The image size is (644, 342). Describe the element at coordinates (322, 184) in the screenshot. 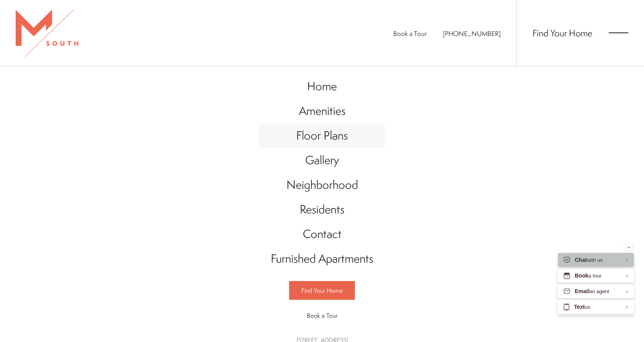

I see `span: Neighborhood` at that location.